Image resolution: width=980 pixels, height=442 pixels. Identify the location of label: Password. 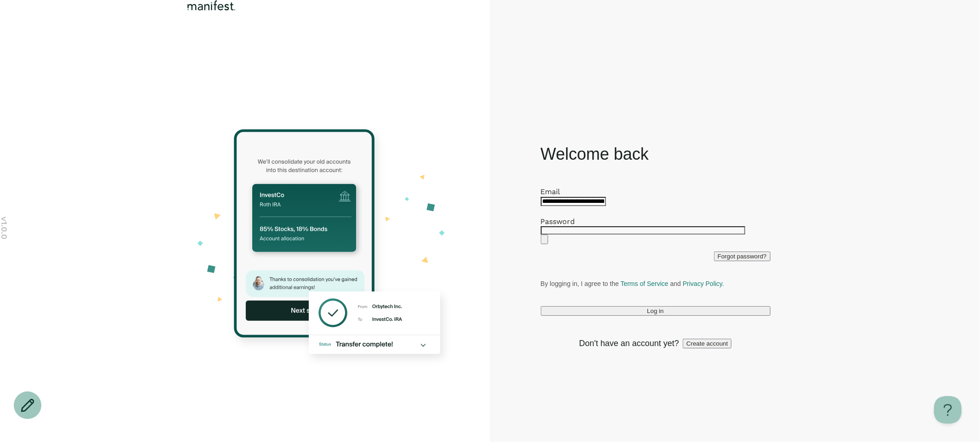
(558, 221).